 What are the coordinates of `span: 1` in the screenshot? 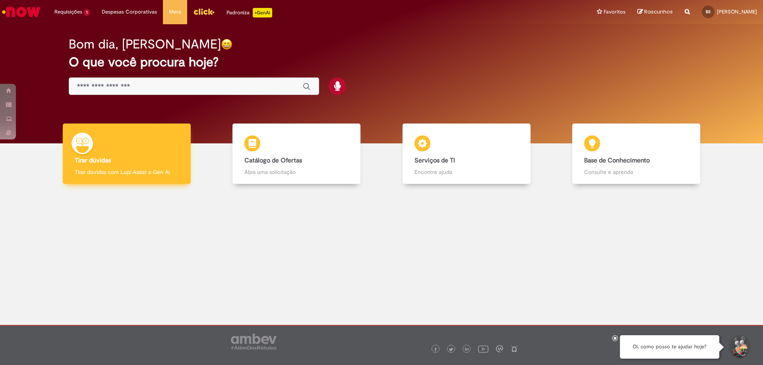 It's located at (87, 12).